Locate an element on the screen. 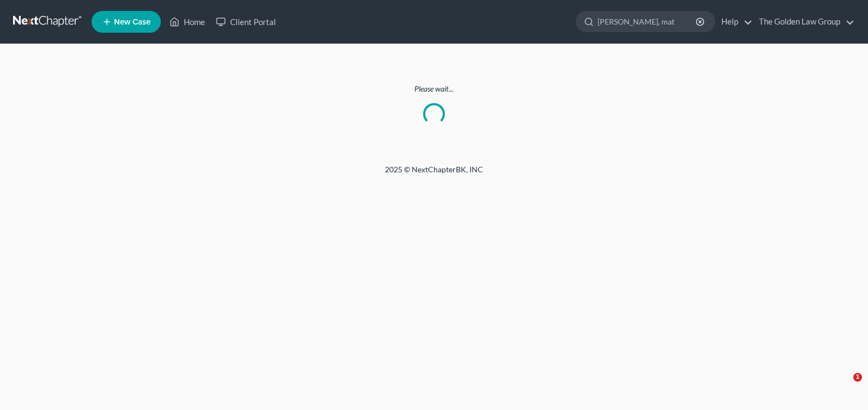 This screenshot has width=868, height=410. input: Search by name... is located at coordinates (647, 21).